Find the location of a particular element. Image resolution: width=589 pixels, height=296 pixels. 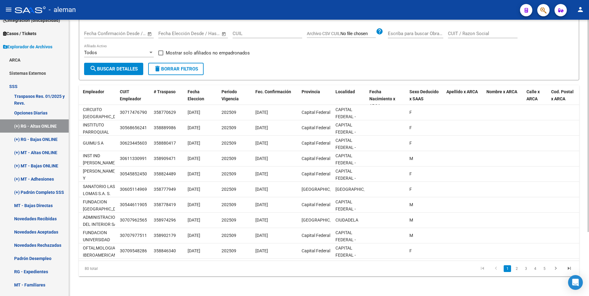

input: Fecha inicio is located at coordinates (171, 34).